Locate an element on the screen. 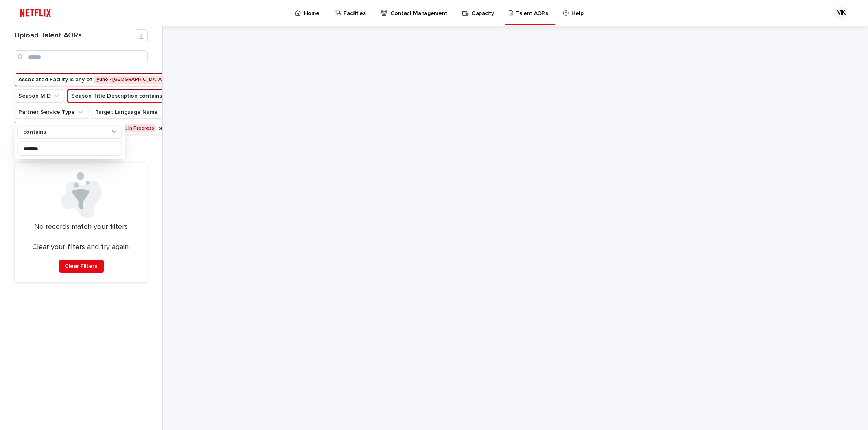 Image resolution: width=868 pixels, height=430 pixels. button: Target Language Name is located at coordinates (131, 112).